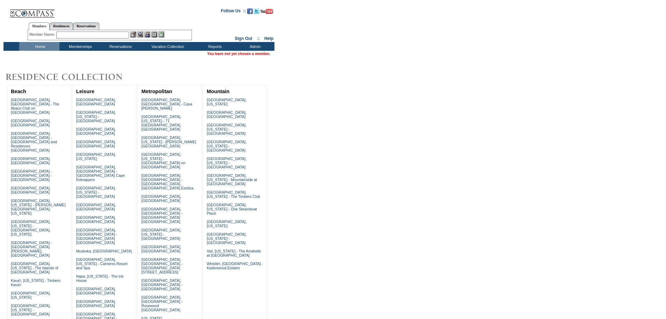 This screenshot has width=666, height=319. Describe the element at coordinates (257, 13) in the screenshot. I see `a: Follow us on Twitter` at that location.